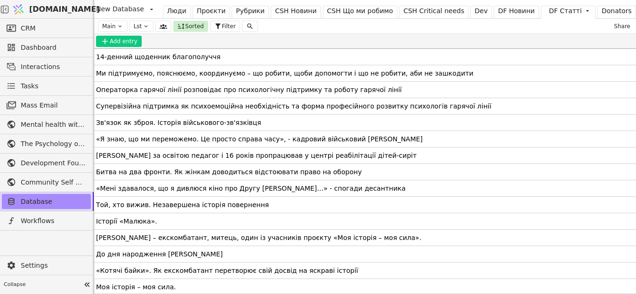 This screenshot has width=636, height=294. I want to click on a: Settings, so click(46, 266).